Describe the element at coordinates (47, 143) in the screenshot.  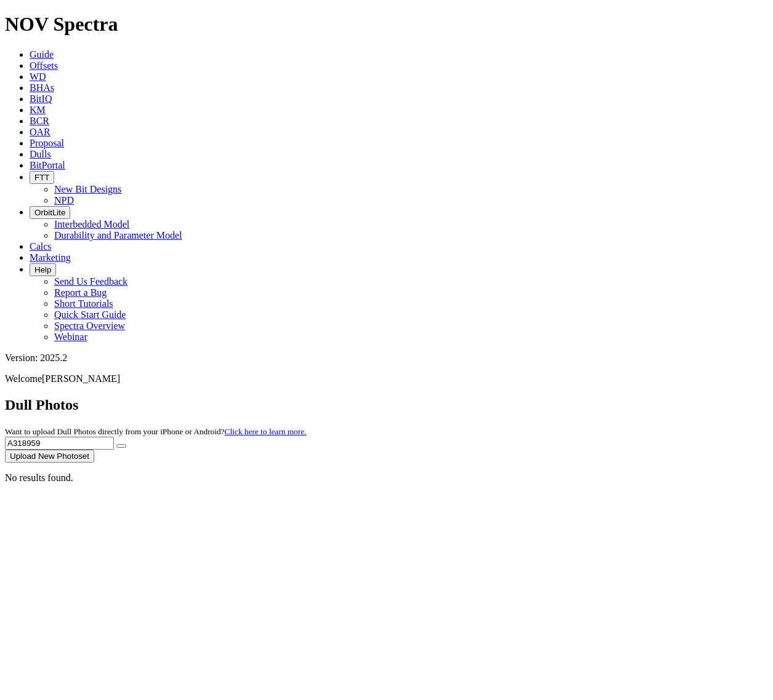
I see `span: Proposal` at that location.